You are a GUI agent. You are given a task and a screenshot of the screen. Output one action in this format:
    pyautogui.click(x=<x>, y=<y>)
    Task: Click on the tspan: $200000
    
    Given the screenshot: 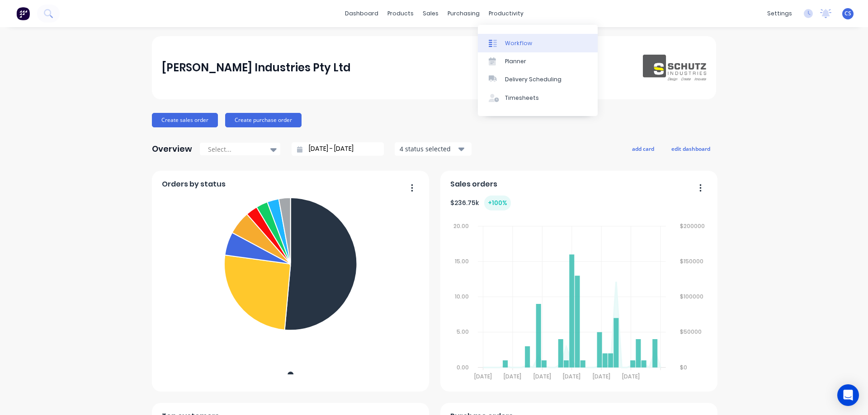 What is the action you would take?
    pyautogui.click(x=692, y=226)
    